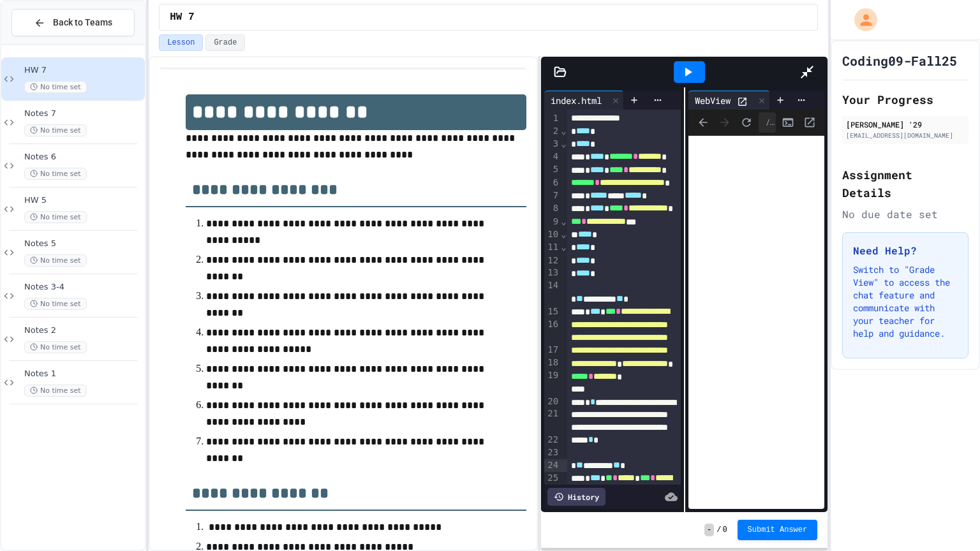 The height and width of the screenshot is (551, 980). I want to click on span: Notes 2, so click(83, 331).